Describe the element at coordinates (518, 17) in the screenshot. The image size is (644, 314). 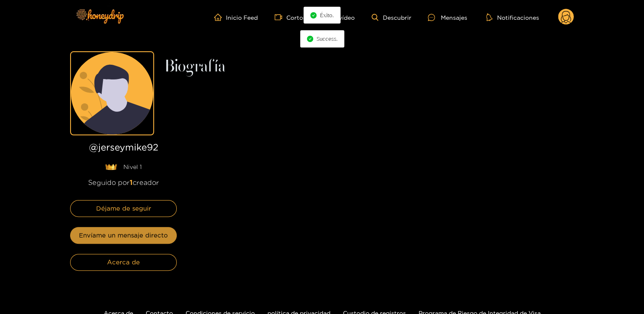
I see `font: Notificaciones` at that location.